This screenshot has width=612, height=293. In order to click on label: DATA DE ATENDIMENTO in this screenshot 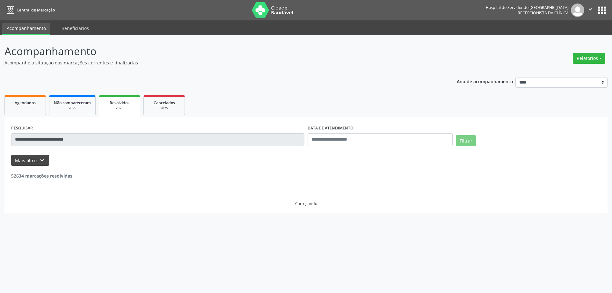, I will do `click(331, 128)`.